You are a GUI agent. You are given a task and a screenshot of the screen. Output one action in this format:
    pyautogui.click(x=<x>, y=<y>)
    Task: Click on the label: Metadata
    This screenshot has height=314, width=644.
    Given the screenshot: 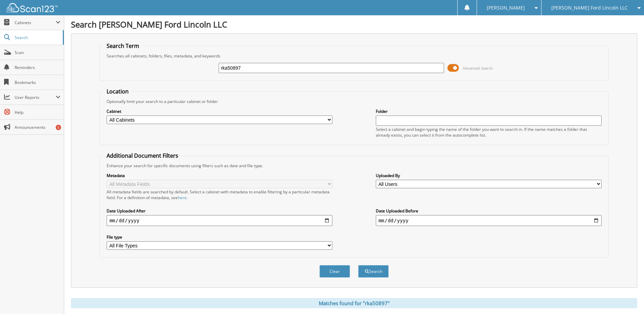 What is the action you would take?
    pyautogui.click(x=219, y=176)
    